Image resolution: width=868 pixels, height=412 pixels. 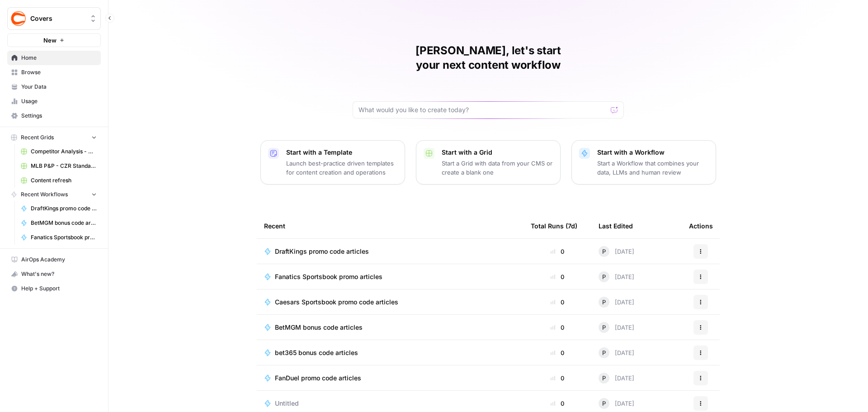 What do you see at coordinates (54, 274) in the screenshot?
I see `div: What's new?` at bounding box center [54, 274].